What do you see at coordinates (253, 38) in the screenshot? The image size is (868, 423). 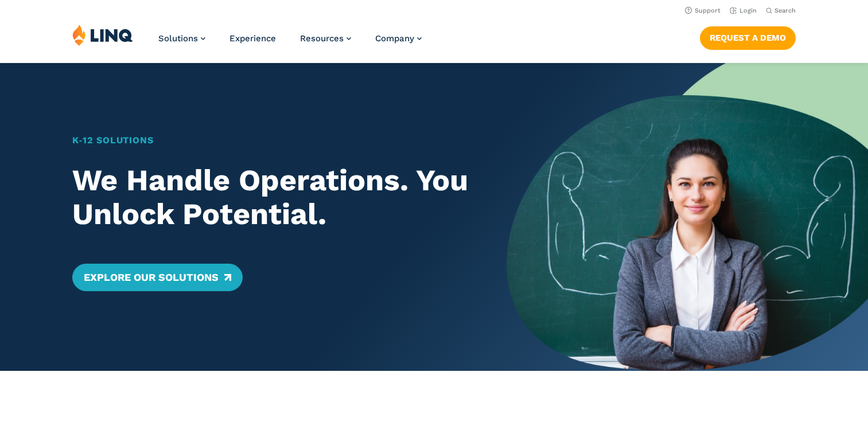 I see `span: Experience` at bounding box center [253, 38].